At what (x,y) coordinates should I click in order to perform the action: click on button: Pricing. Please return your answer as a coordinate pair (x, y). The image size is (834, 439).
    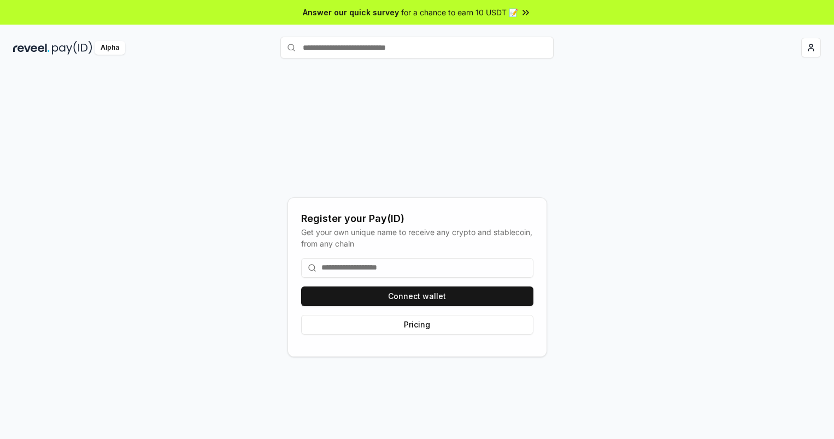
    Looking at the image, I should click on (417, 325).